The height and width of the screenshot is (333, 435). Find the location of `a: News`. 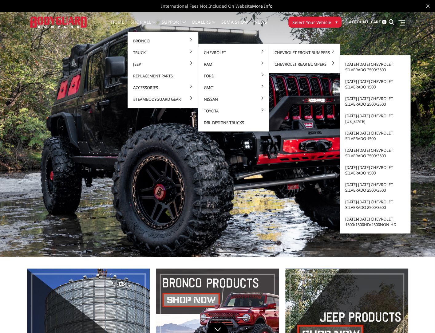

a: News is located at coordinates (260, 26).